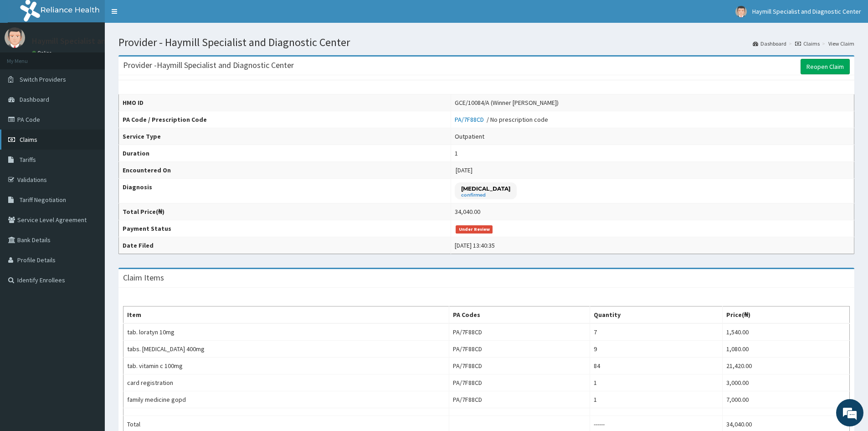 The image size is (868, 431). What do you see at coordinates (89, 265) in the screenshot?
I see `textarea: Type your message and hit 'Enter'` at bounding box center [89, 265].